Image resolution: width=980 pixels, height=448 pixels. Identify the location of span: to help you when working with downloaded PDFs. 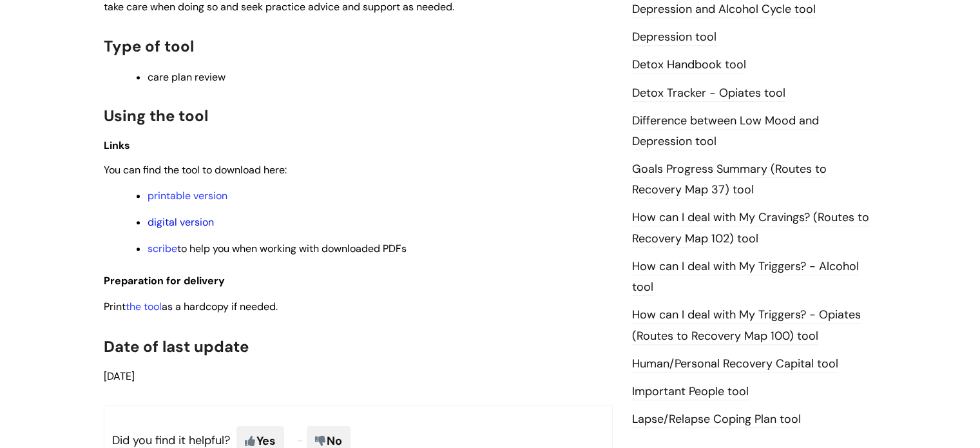
(277, 248).